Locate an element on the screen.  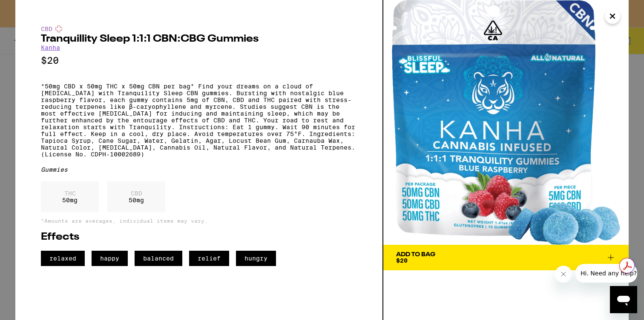
h2: Effects is located at coordinates (199, 237).